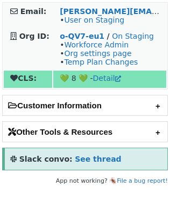 The width and height of the screenshot is (170, 221). Describe the element at coordinates (110, 79) in the screenshot. I see `td: 💚 8 💚 -` at that location.